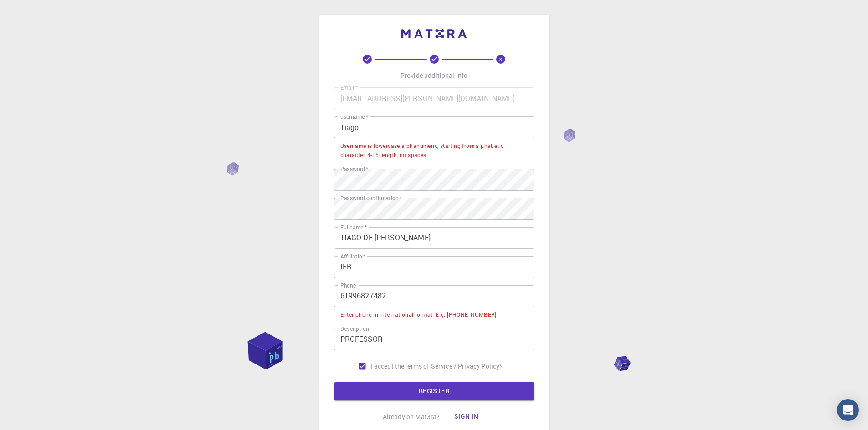 The width and height of the screenshot is (868, 430). Describe the element at coordinates (453, 366) in the screenshot. I see `a: Terms of Service / Privacy Policy*` at that location.